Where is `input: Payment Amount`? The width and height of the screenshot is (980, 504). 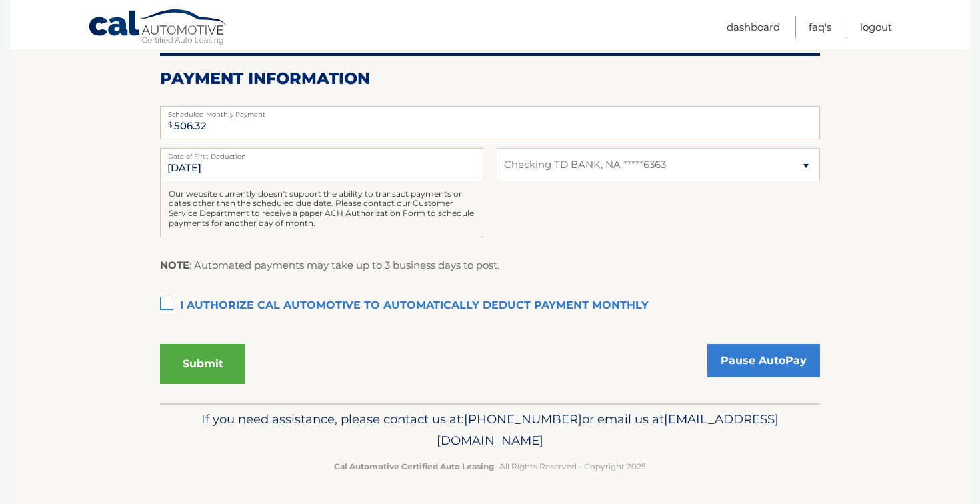 input: Payment Amount is located at coordinates (490, 123).